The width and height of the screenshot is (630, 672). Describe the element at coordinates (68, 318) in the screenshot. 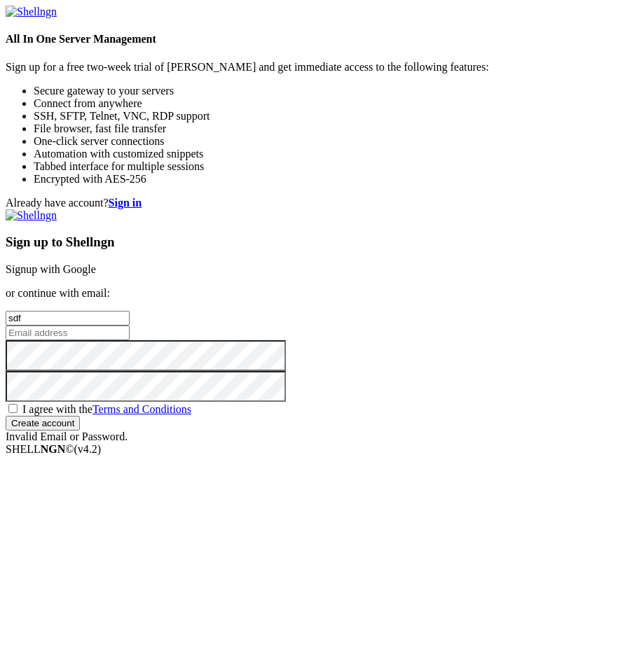

I see `input: Full name` at that location.